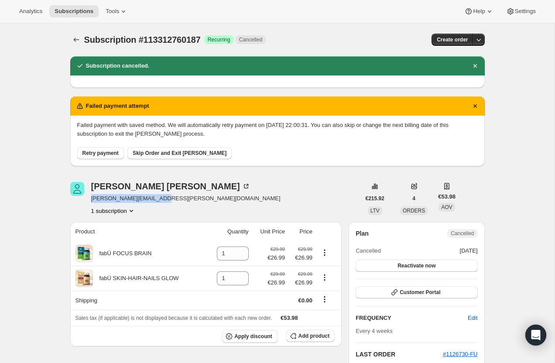  Describe the element at coordinates (461, 354) in the screenshot. I see `span: #1126730-FU` at that location.